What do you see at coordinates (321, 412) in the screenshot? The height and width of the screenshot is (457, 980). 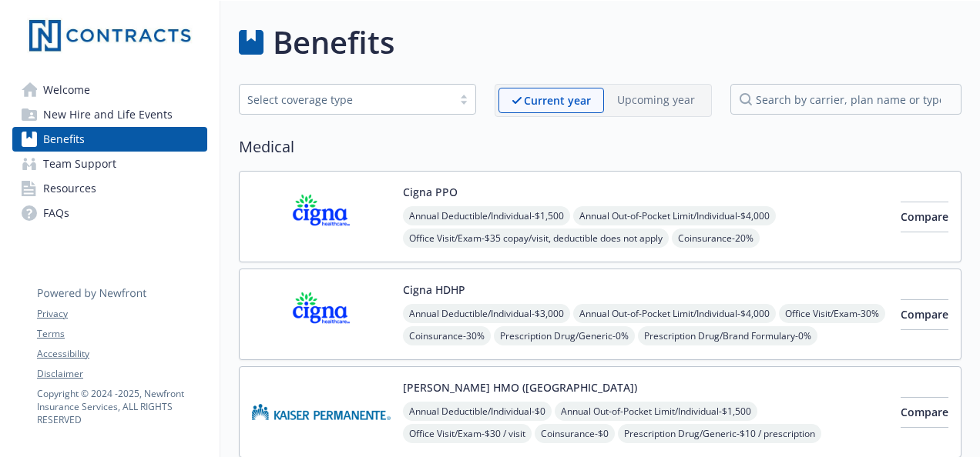 I see `img: Kaiser Permanente Insurance Company carrier logo` at bounding box center [321, 412].